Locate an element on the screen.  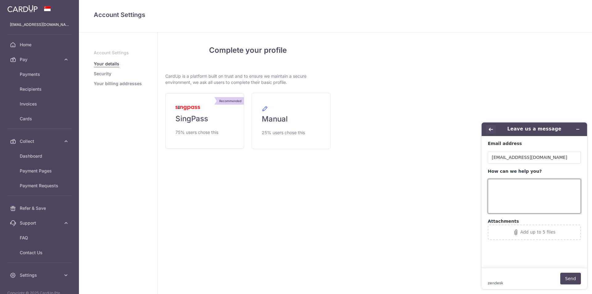
span: Help is located at coordinates (20, 7).